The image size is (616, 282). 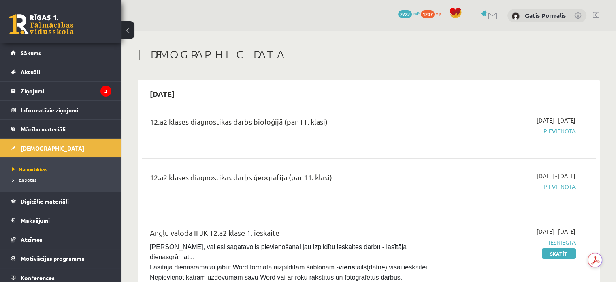 What do you see at coordinates (43, 129) in the screenshot?
I see `span: Mācību materiāli` at bounding box center [43, 129].